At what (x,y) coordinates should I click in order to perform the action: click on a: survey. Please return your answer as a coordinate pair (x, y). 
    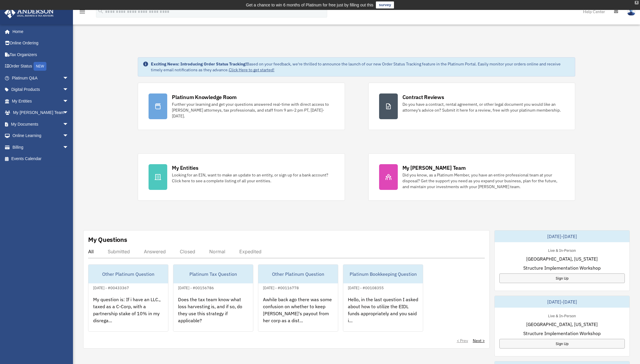
    Looking at the image, I should click on (385, 5).